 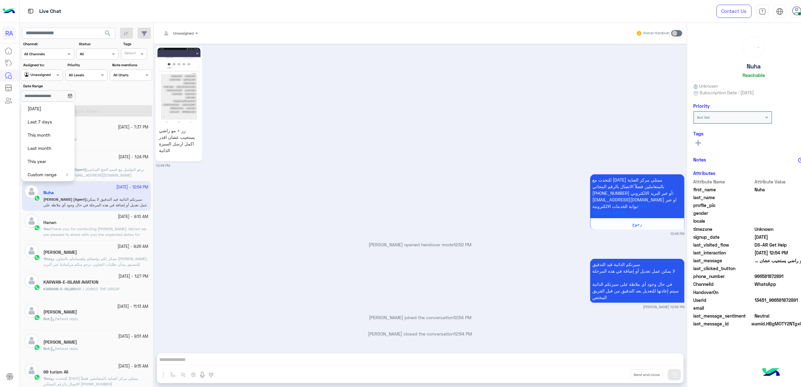 I want to click on h5: 99 turizm Ali, so click(x=56, y=372).